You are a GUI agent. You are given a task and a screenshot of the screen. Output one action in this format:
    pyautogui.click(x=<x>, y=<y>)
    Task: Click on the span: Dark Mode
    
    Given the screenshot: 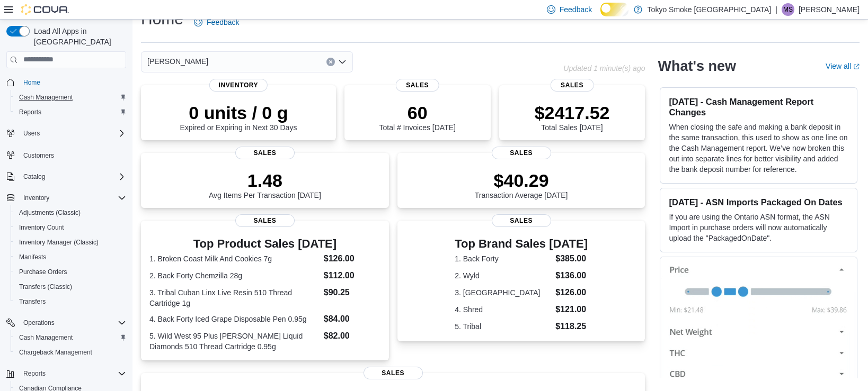 What is the action you would take?
    pyautogui.click(x=601, y=16)
    